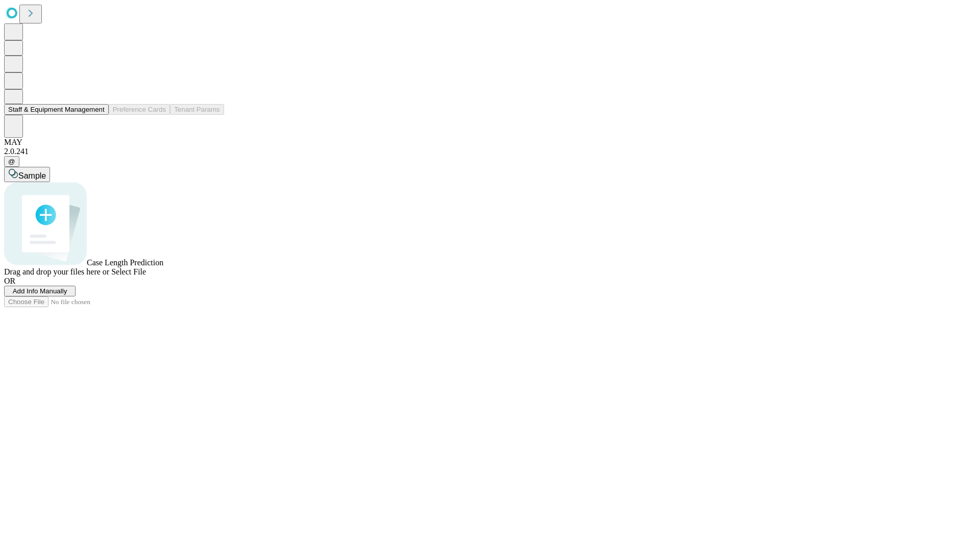 Image resolution: width=980 pixels, height=551 pixels. Describe the element at coordinates (27, 175) in the screenshot. I see `button: Sample` at that location.